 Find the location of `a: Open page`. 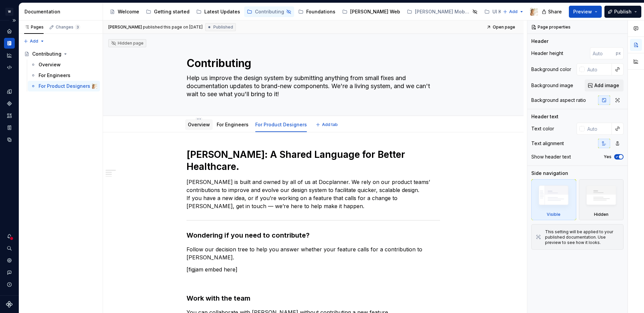

a: Open page is located at coordinates (501, 27).